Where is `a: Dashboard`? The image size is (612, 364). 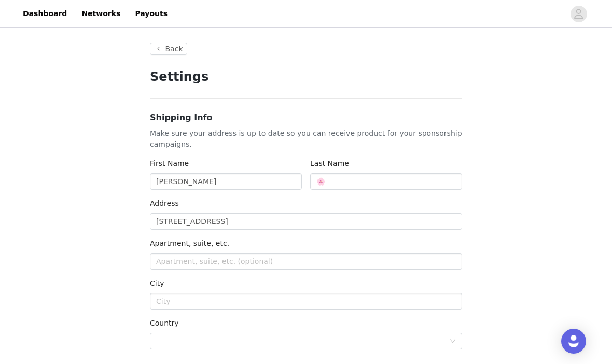 a: Dashboard is located at coordinates (44, 14).